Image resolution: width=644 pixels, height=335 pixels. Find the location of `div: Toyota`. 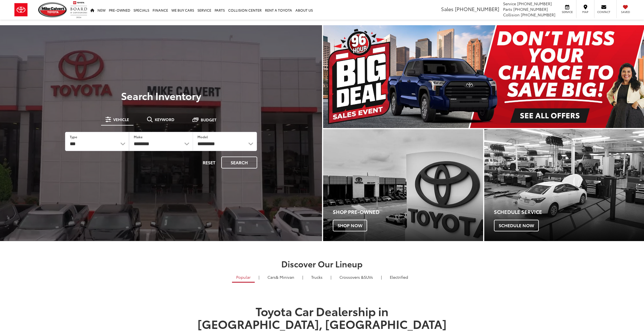

div: Toyota is located at coordinates (403, 185).